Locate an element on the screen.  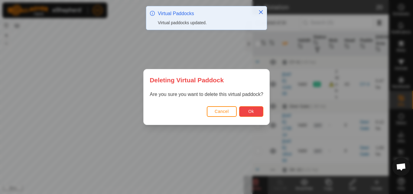
div: Virtual paddocks updated. is located at coordinates (205, 23).